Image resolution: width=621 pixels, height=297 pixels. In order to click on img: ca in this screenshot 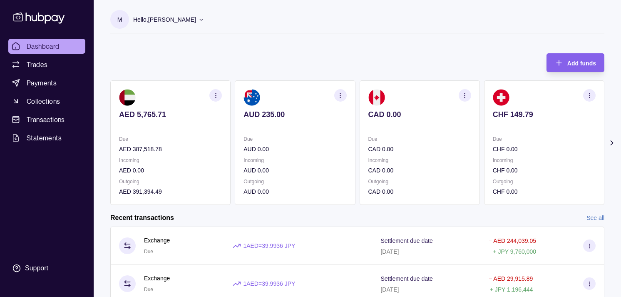, I will do `click(377, 97)`.